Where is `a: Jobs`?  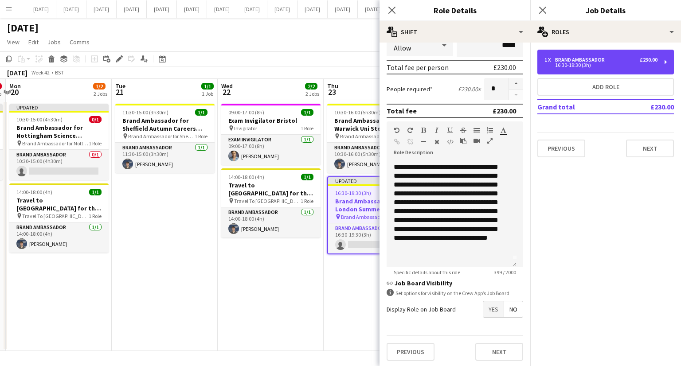
a: Jobs is located at coordinates (54, 42).